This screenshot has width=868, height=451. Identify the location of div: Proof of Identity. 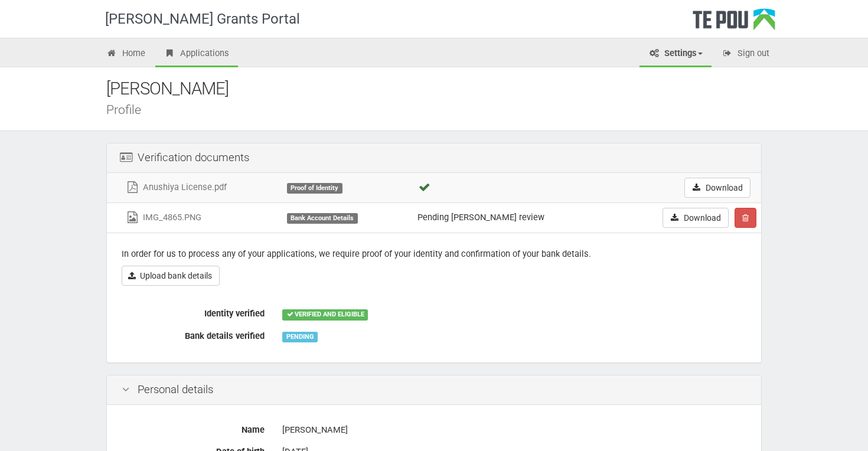
(315, 188).